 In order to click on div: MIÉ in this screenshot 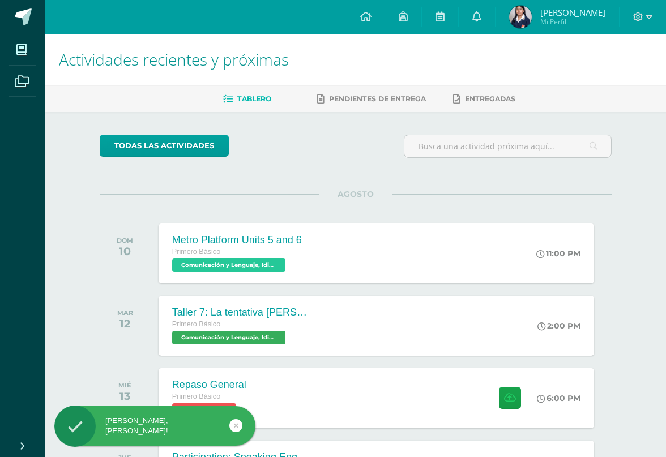, I will do `click(125, 386)`.